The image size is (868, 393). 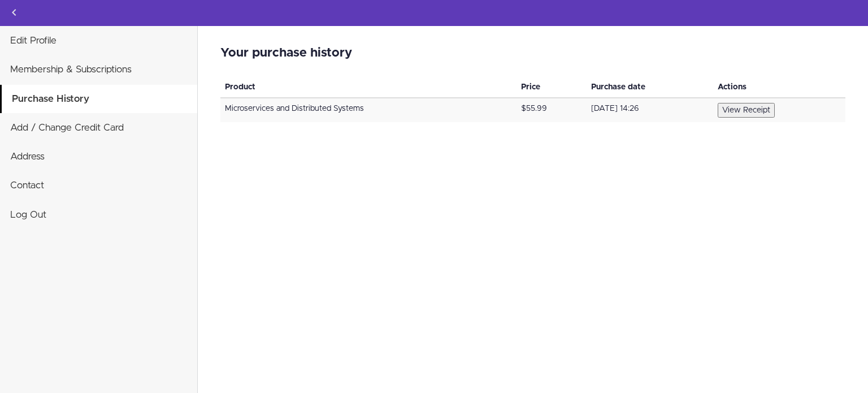 I want to click on a: Purchase History, so click(x=99, y=99).